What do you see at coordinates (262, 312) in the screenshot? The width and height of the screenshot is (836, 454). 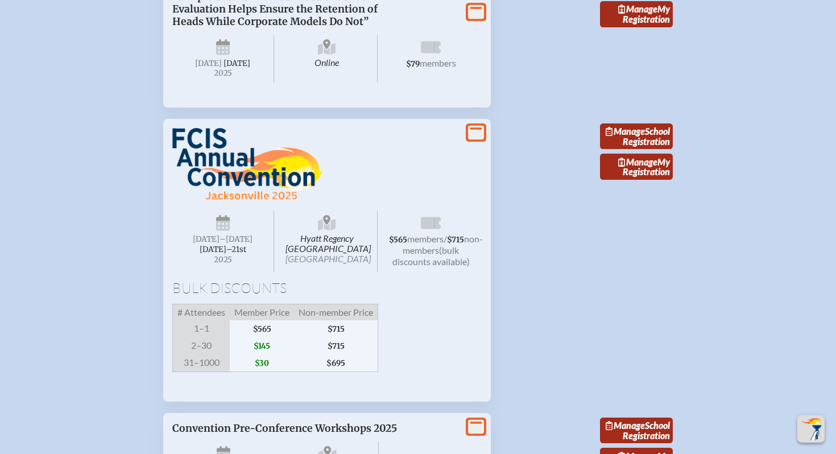 I see `span: Member Price` at bounding box center [262, 312].